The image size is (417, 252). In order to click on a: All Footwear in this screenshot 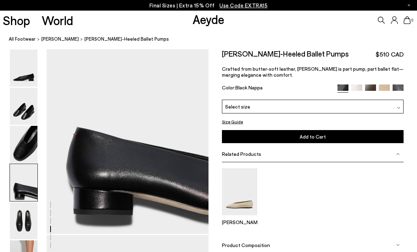, I will do `click(22, 39)`.